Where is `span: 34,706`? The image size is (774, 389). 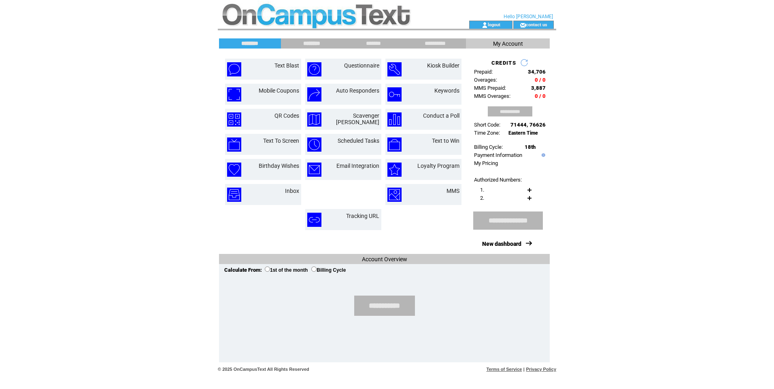
span: 34,706 is located at coordinates (537, 72).